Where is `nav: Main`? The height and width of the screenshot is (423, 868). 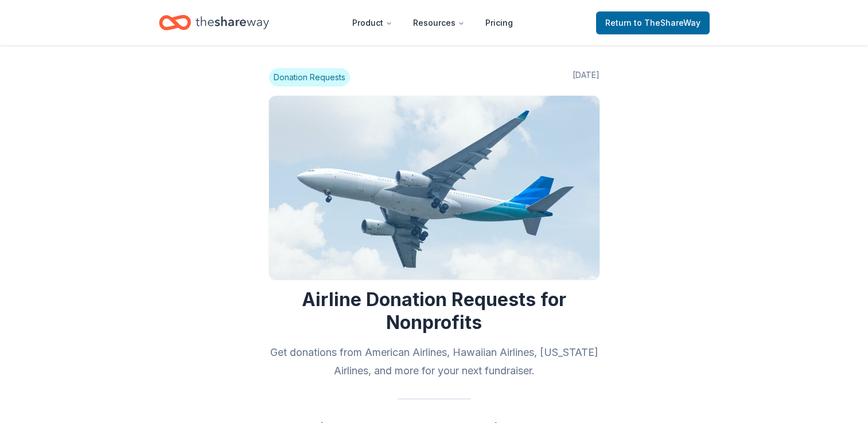 nav: Main is located at coordinates (433, 22).